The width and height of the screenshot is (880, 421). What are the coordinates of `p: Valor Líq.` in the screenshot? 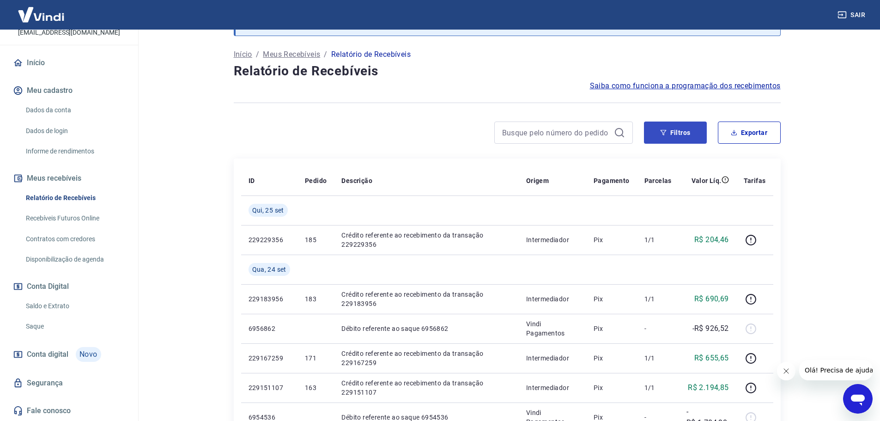 It's located at (706, 181).